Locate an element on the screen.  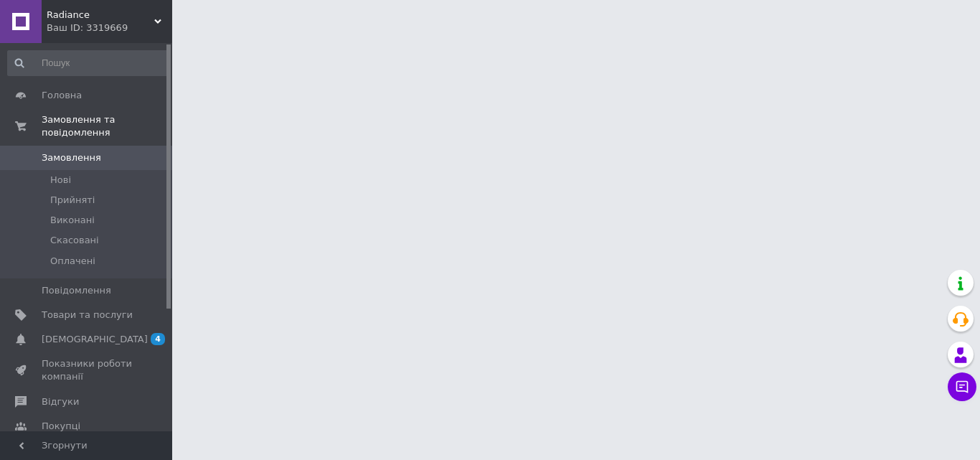
span: Замовлення is located at coordinates (71, 158).